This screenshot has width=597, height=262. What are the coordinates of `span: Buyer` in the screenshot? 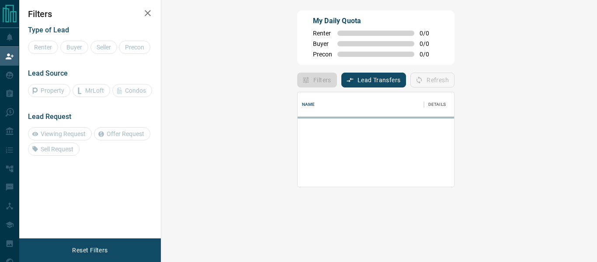 It's located at (322, 44).